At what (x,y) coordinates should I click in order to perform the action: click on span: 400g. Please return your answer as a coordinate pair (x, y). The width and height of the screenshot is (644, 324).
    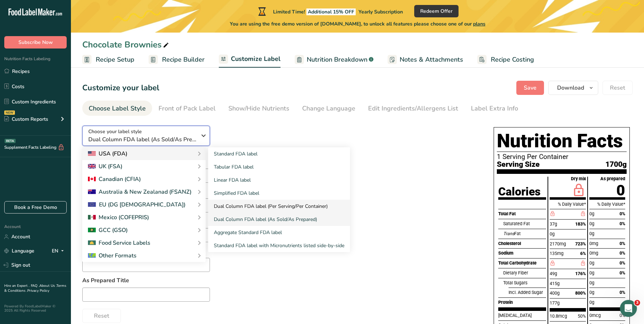
    Looking at the image, I should click on (555, 293).